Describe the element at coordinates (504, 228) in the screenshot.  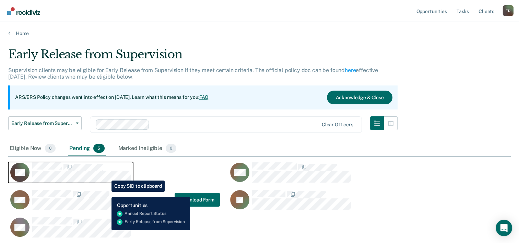
I see `div: Open Intercom Messenger` at that location.